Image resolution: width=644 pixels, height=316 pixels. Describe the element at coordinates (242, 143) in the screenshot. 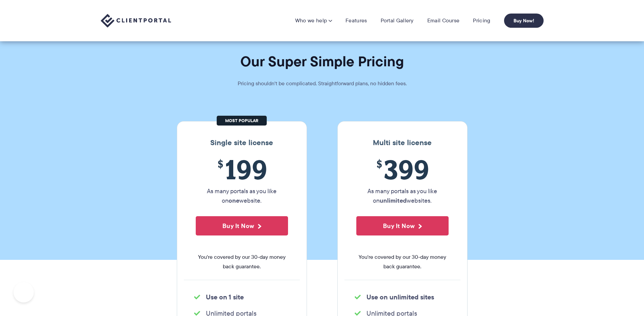

I see `h3: Single site license` at that location.